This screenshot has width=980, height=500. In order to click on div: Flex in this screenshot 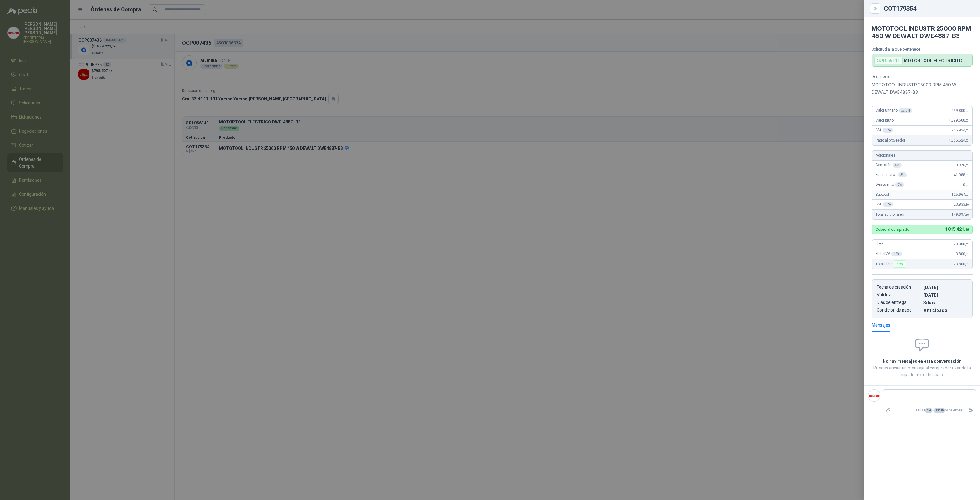, I will do `click(900, 264)`.